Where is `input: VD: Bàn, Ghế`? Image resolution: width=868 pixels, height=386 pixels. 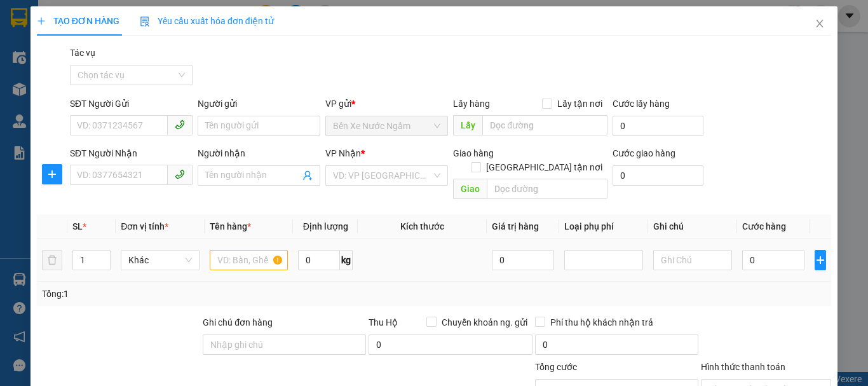
input: VD: Bàn, Ghế is located at coordinates (249, 260).